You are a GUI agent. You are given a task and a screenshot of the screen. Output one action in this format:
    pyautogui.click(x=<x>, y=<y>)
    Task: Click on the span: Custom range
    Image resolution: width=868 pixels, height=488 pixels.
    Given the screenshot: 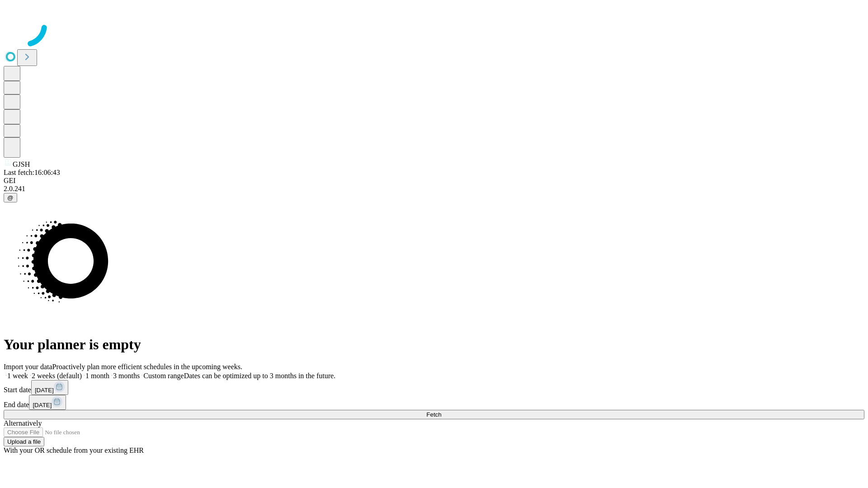 What is the action you would take?
    pyautogui.click(x=163, y=376)
    